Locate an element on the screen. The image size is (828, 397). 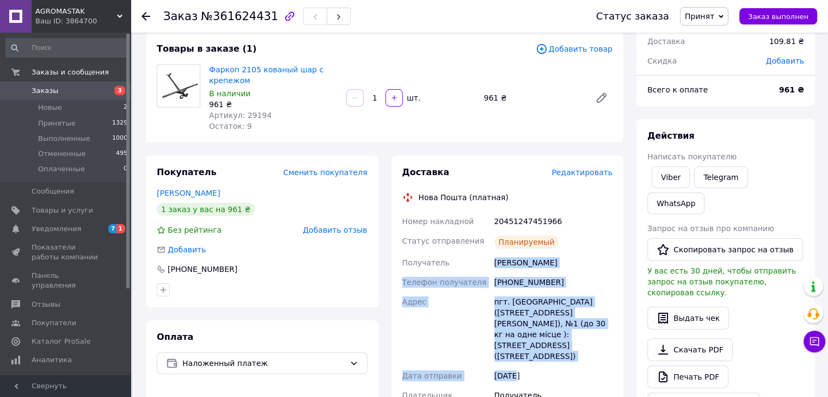
span: Скидка is located at coordinates (662, 61).